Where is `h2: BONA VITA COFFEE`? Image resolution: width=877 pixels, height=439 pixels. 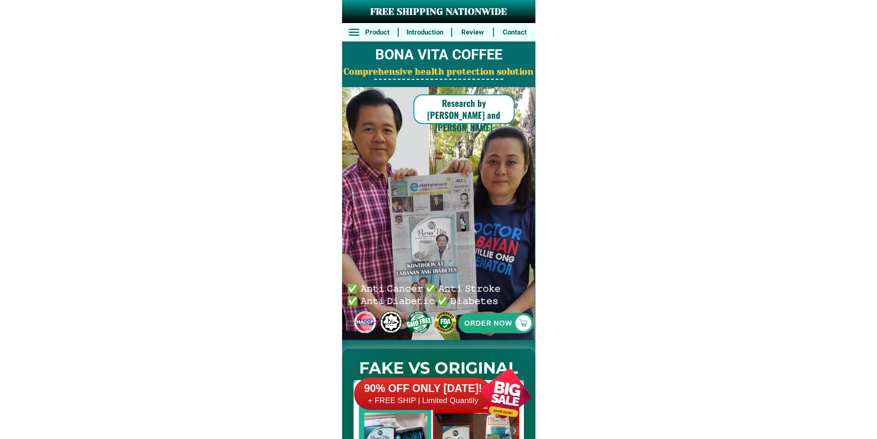
h2: BONA VITA COFFEE is located at coordinates (439, 55).